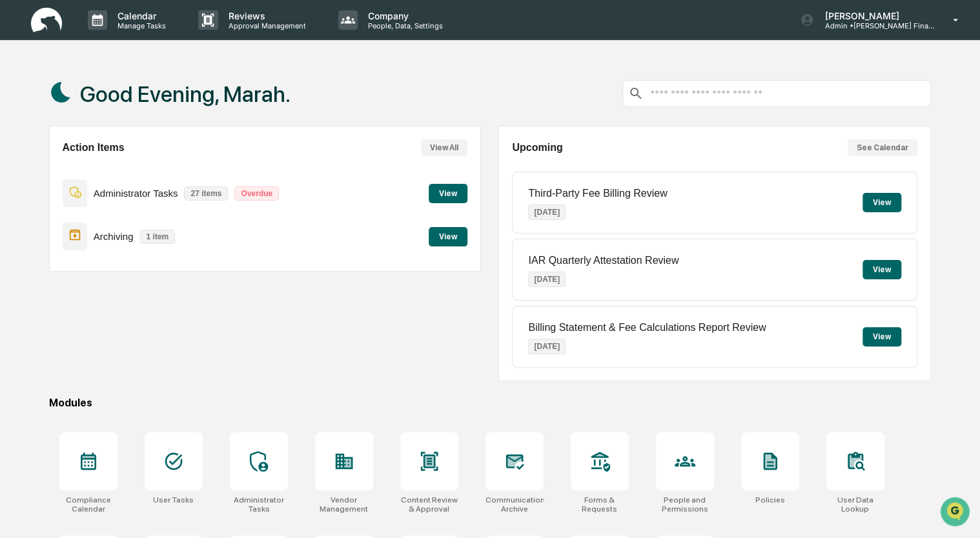 The image size is (980, 538). I want to click on h2: Upcoming, so click(537, 148).